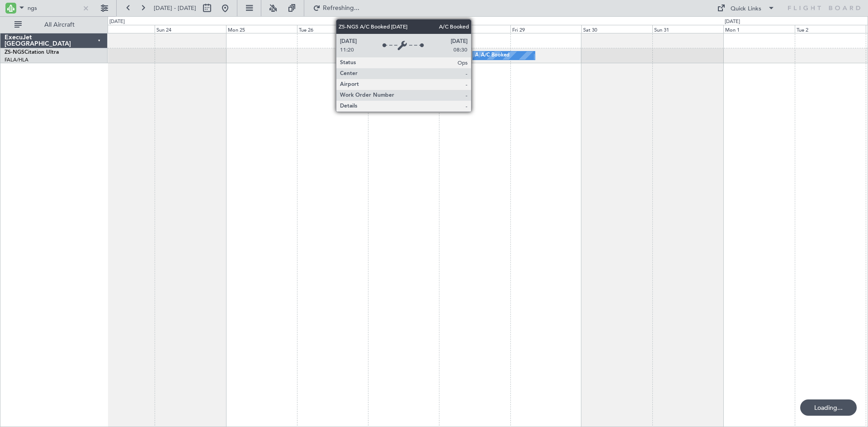  I want to click on button: Quick Links, so click(746, 8).